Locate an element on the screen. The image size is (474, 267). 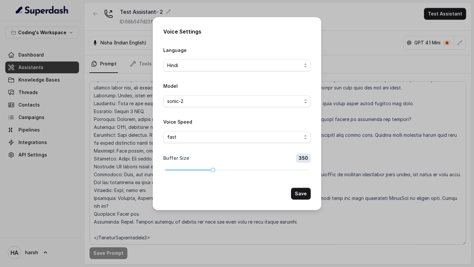
span: sonic-2 is located at coordinates (234, 101).